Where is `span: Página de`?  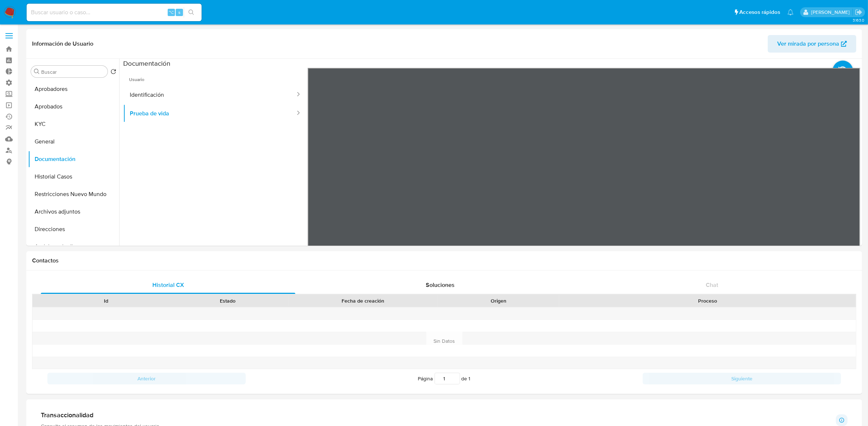
span: Página de is located at coordinates (444, 379).